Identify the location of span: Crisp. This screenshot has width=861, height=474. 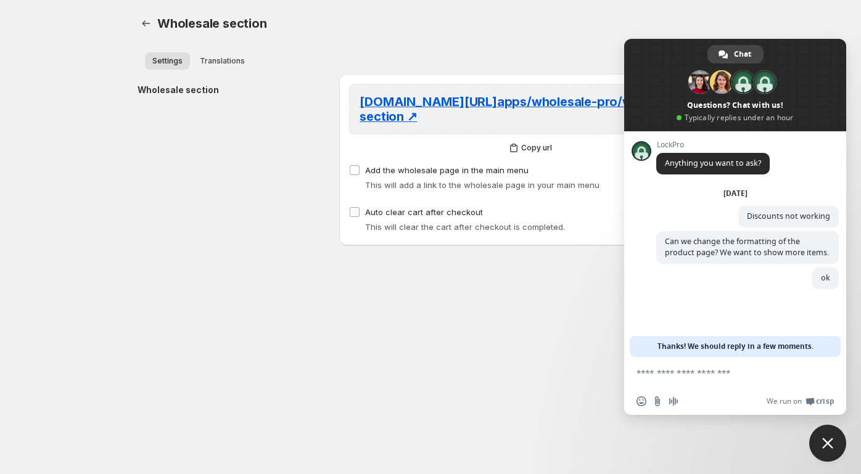
(825, 402).